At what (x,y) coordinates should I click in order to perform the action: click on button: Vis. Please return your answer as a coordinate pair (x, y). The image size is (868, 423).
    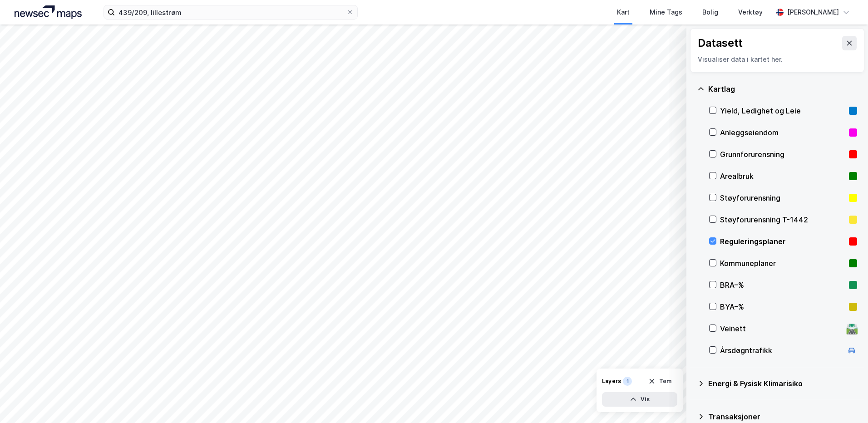
    Looking at the image, I should click on (640, 399).